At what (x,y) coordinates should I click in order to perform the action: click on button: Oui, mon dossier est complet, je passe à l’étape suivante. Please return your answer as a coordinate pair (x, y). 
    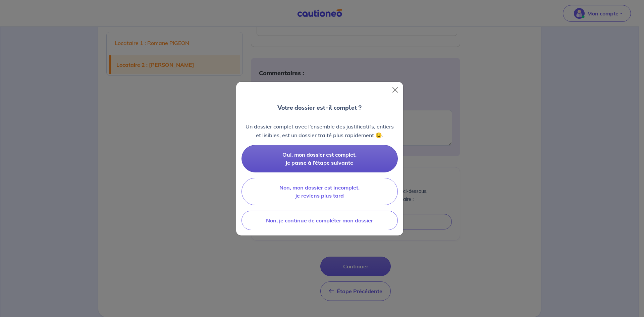
    Looking at the image, I should click on (319, 158).